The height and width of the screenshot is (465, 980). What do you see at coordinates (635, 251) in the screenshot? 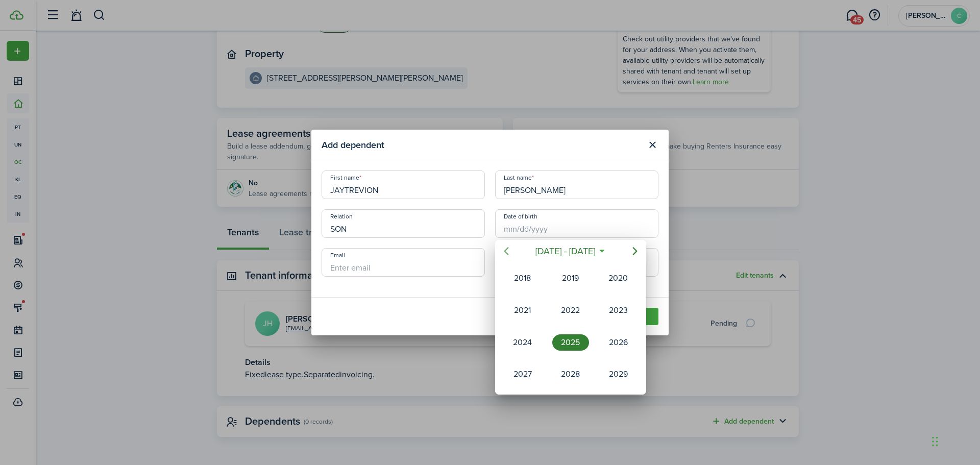
I see `mbsc-button: Next page` at bounding box center [635, 251].